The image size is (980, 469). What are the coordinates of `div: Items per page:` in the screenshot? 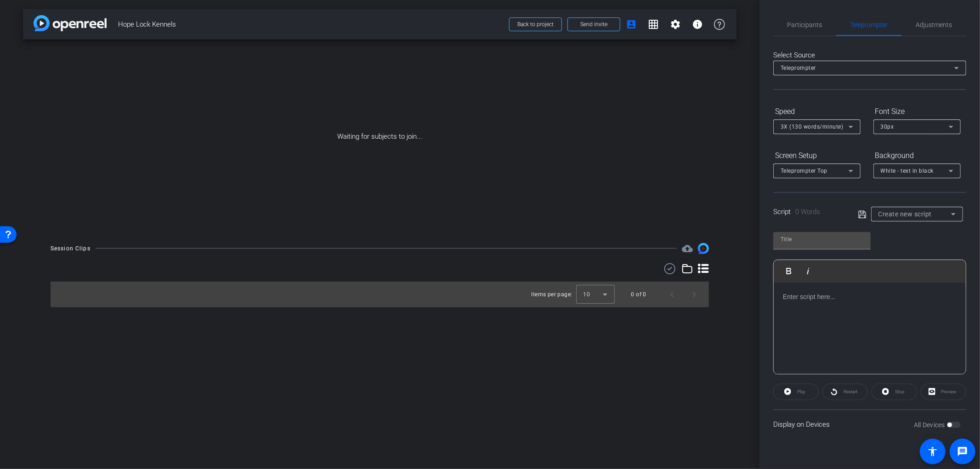 It's located at (552, 294).